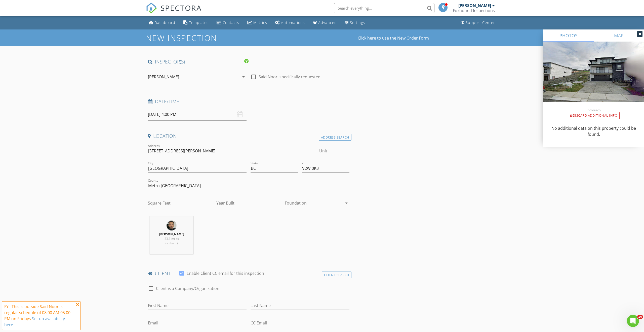 This screenshot has width=644, height=332. What do you see at coordinates (225, 273) in the screenshot?
I see `label: Enable Client CC email for this inspection` at bounding box center [225, 273].